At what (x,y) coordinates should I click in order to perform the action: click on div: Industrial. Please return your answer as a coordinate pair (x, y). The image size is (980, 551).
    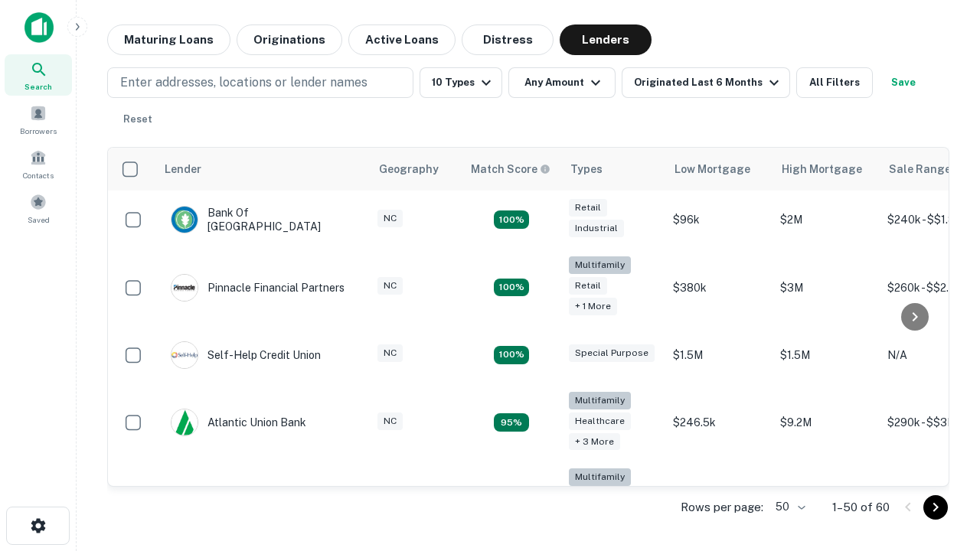
    Looking at the image, I should click on (596, 228).